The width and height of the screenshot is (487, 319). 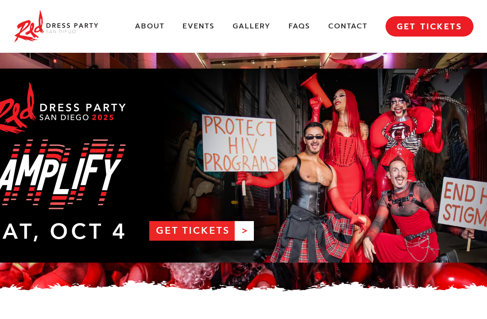 I want to click on a: GET TICKETS, so click(x=429, y=26).